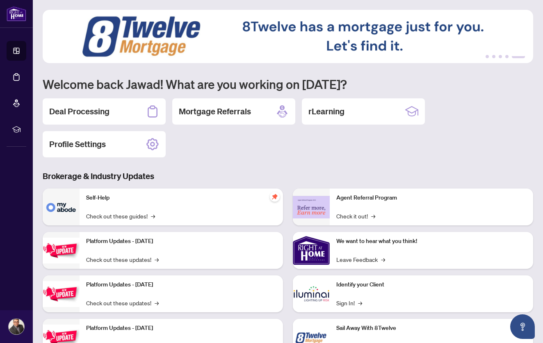 The image size is (543, 343). I want to click on button: 5, so click(518, 57).